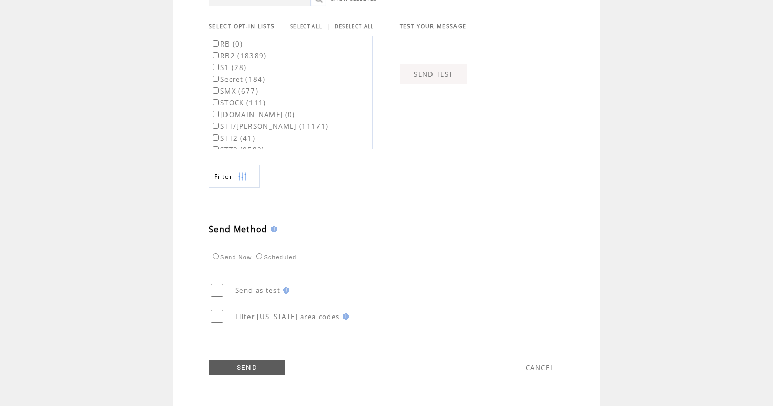 This screenshot has width=773, height=406. What do you see at coordinates (433, 26) in the screenshot?
I see `span: TEST YOUR MESSAGE` at bounding box center [433, 26].